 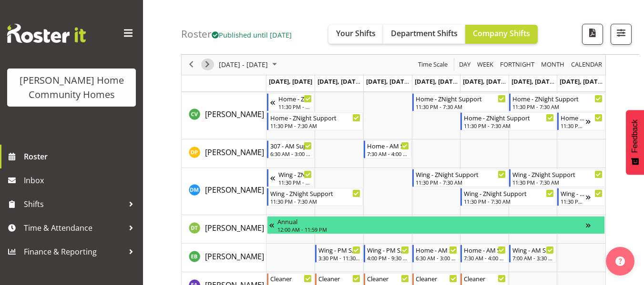 What do you see at coordinates (388, 250) in the screenshot?
I see `div: Wing - PM Support 2` at bounding box center [388, 250].